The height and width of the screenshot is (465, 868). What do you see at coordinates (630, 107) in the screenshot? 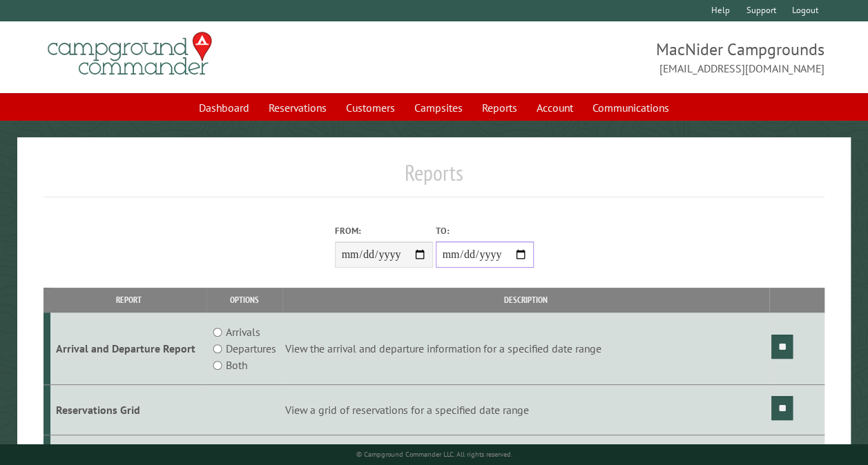
I see `a: Communications` at bounding box center [630, 107].